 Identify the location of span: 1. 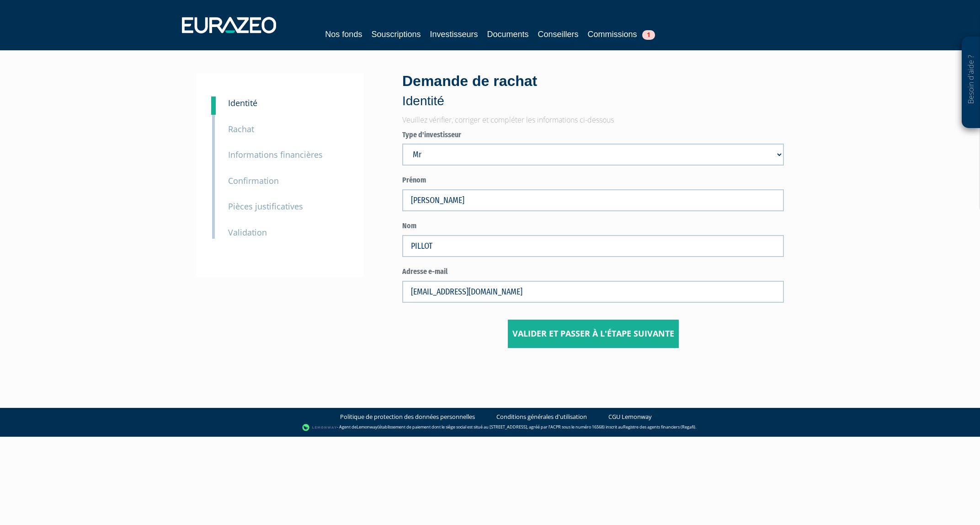
(649, 35).